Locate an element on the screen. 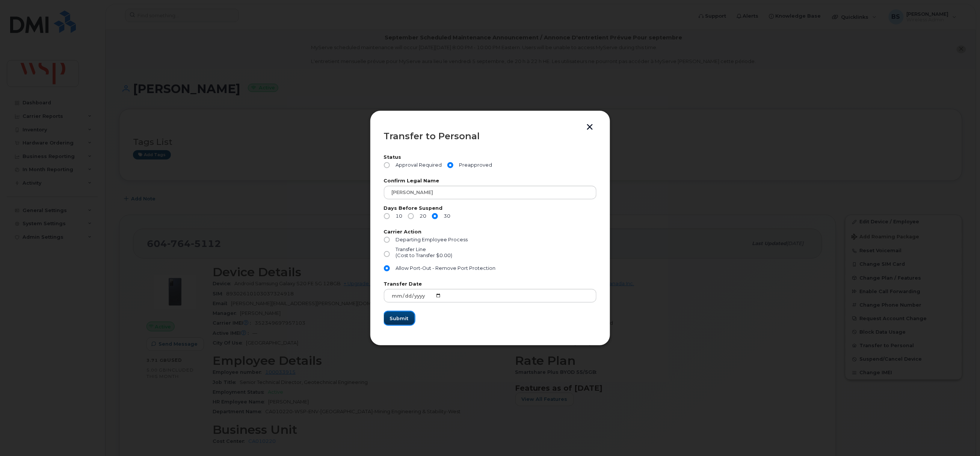  label: Transfer Date is located at coordinates (490, 284).